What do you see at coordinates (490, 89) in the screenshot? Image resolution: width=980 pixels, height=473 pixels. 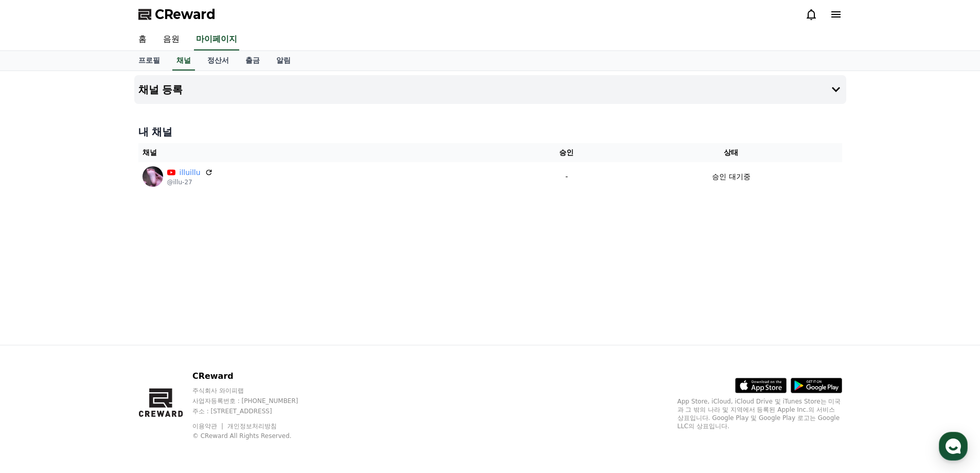 I see `button: 채널 등록` at bounding box center [490, 89].